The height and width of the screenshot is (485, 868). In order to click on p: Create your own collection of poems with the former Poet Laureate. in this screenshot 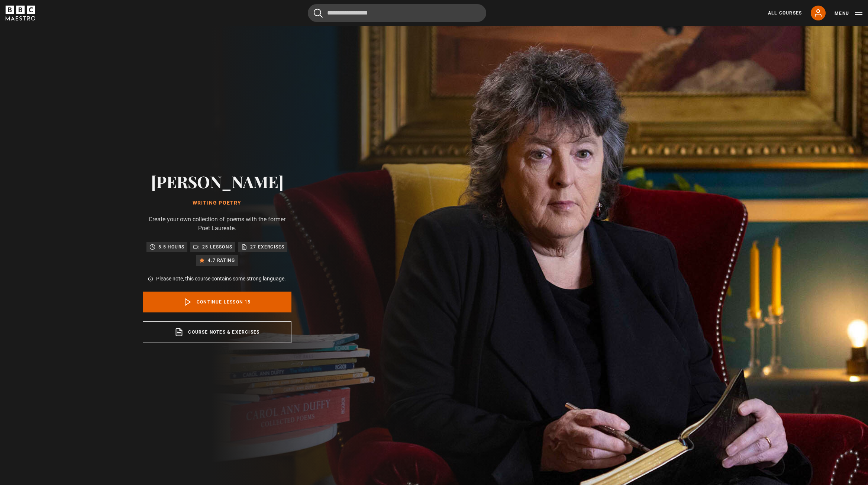, I will do `click(217, 224)`.